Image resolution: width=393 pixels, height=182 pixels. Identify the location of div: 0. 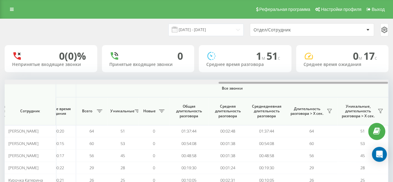
(180, 56).